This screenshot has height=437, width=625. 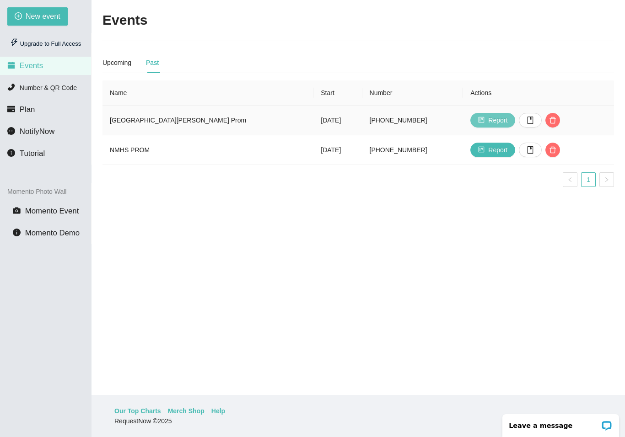 What do you see at coordinates (607, 180) in the screenshot?
I see `li: Next Page` at bounding box center [607, 180].